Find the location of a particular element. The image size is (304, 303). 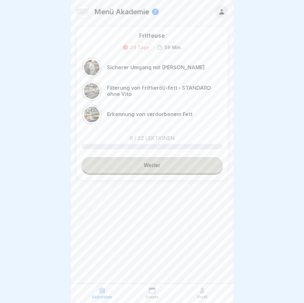

p: Menü Akademie is located at coordinates (122, 12).